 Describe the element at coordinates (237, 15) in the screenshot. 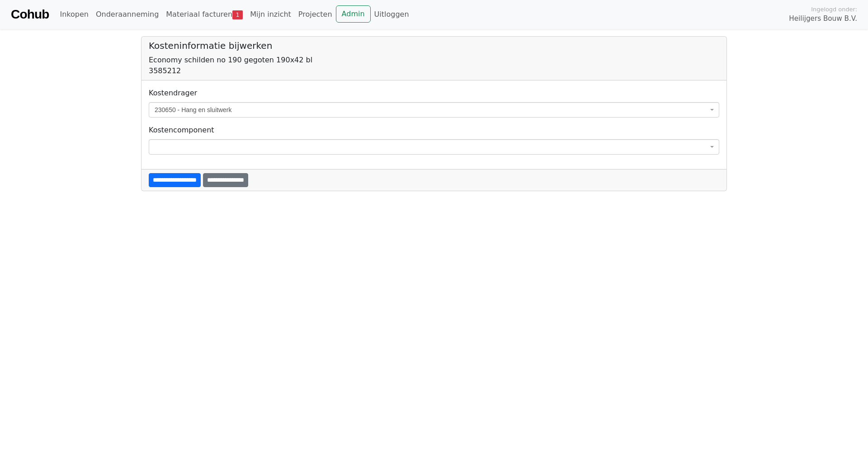

I see `span: 1` at that location.